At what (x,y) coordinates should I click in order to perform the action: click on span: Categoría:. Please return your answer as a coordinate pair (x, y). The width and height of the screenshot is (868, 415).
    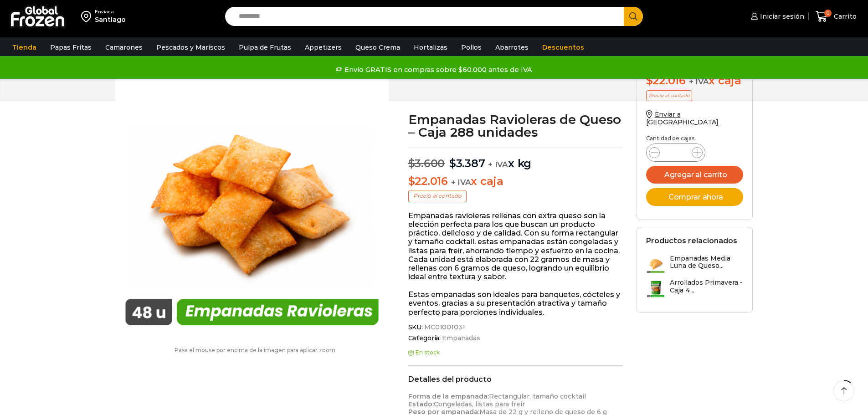
    Looking at the image, I should click on (515, 338).